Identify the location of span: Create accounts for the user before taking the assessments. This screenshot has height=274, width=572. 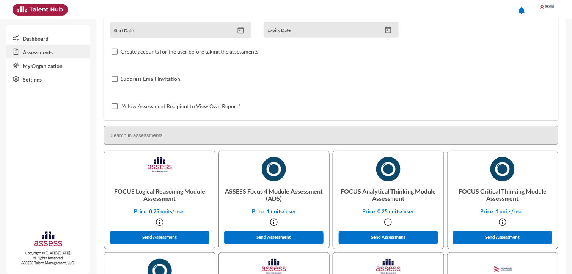
(189, 52).